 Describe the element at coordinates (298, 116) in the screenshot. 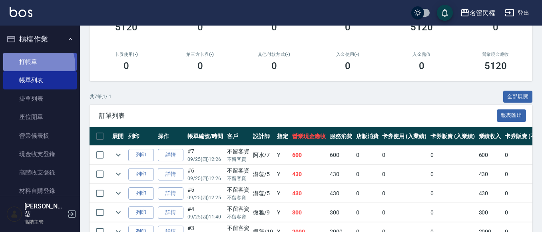

I see `span: 訂單列表` at that location.